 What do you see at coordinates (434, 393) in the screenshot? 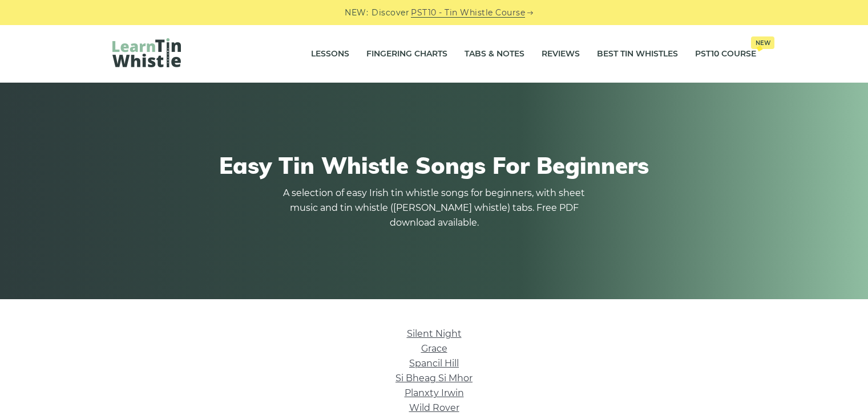
I see `a: Planxty Irwin` at bounding box center [434, 393].